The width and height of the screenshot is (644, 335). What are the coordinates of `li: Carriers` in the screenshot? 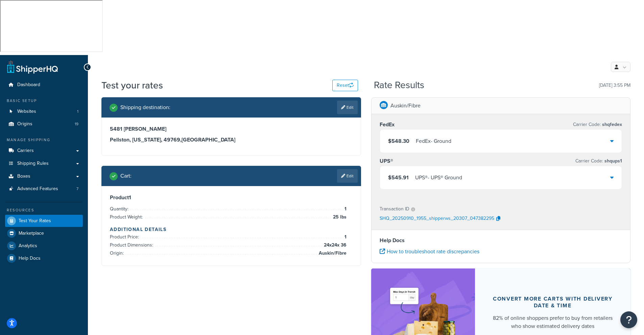 It's located at (44, 151).